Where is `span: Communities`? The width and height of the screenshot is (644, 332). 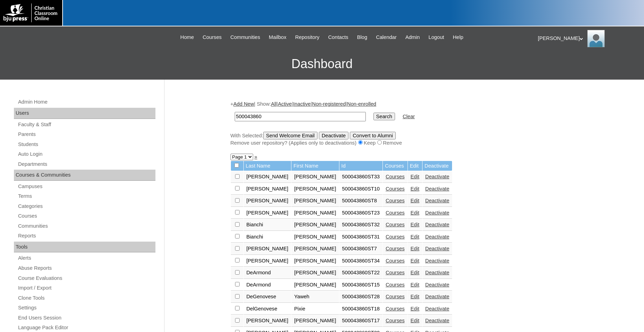 span: Communities is located at coordinates (245, 37).